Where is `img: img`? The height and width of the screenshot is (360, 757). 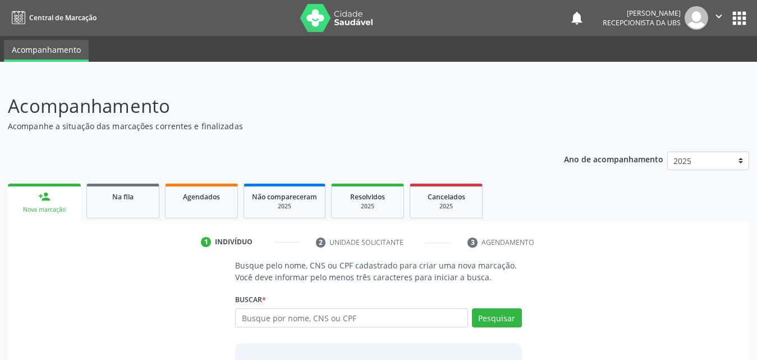 img: img is located at coordinates (697, 18).